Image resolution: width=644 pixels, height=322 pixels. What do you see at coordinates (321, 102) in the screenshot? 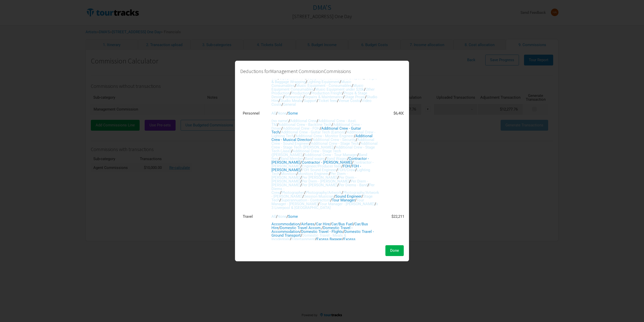
I see `a: Video Costs` at bounding box center [321, 102].